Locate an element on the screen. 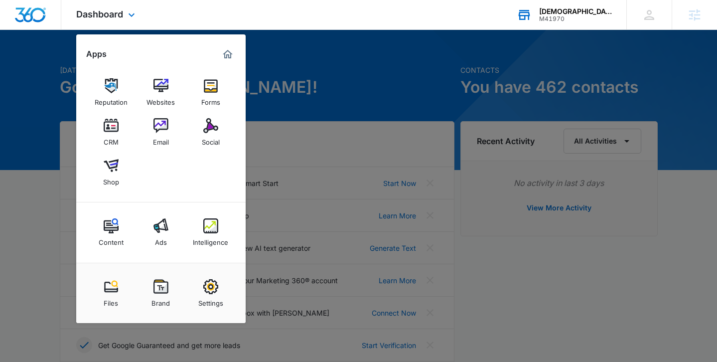 Image resolution: width=717 pixels, height=362 pixels. a: Social is located at coordinates (211, 132).